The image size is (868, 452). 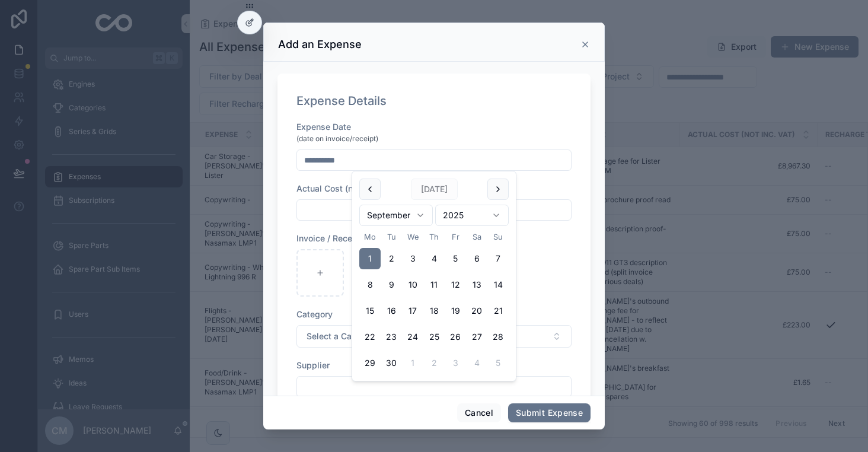 What do you see at coordinates (498, 259) in the screenshot?
I see `button: Sunday, 7 September 2025` at bounding box center [498, 259].